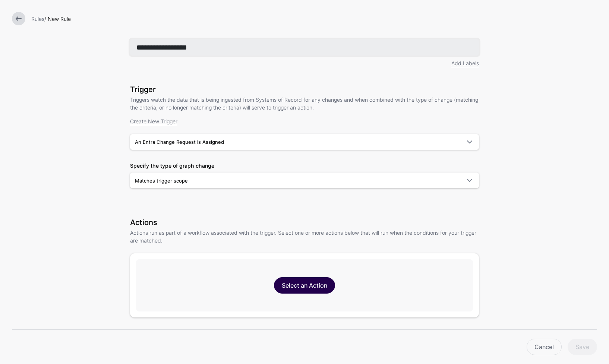 The image size is (609, 364). What do you see at coordinates (465, 63) in the screenshot?
I see `a: Add Labels` at bounding box center [465, 63].